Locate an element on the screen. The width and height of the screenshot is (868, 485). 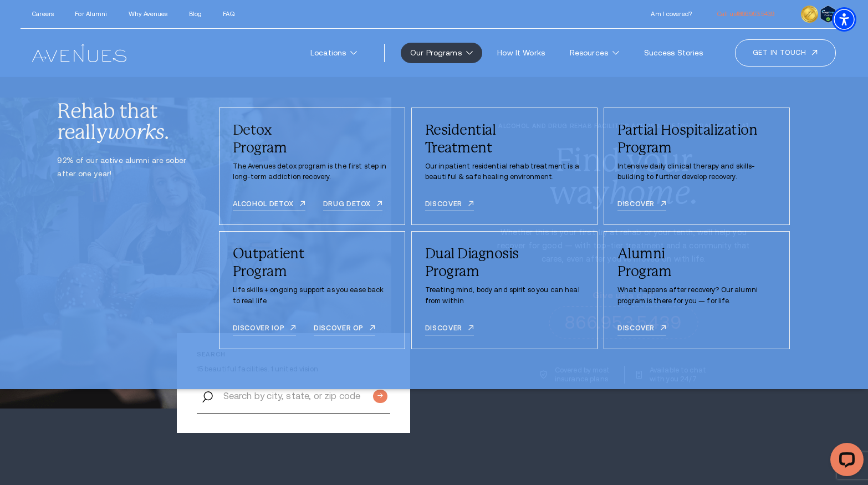
p: What happens after recovery? Our alumni program is there for you — for life. is located at coordinates (696, 295).